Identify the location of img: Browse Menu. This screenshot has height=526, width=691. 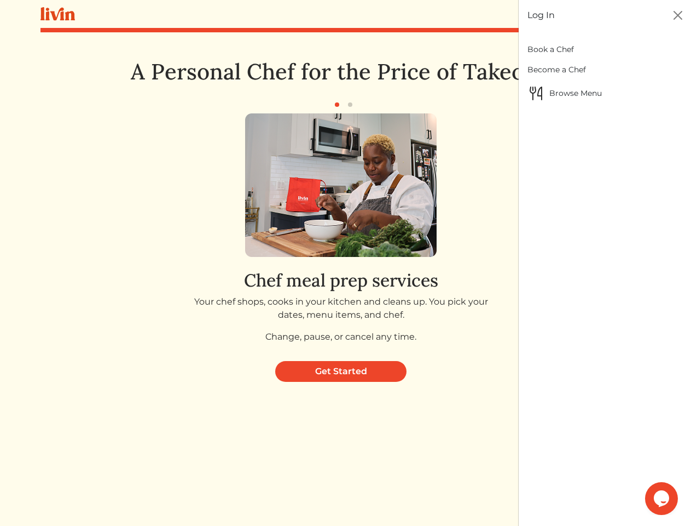
(537, 93).